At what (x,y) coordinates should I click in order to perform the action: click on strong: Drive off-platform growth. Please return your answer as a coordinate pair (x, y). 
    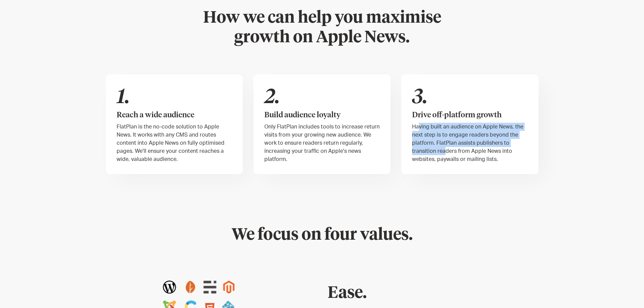
    Looking at the image, I should click on (457, 115).